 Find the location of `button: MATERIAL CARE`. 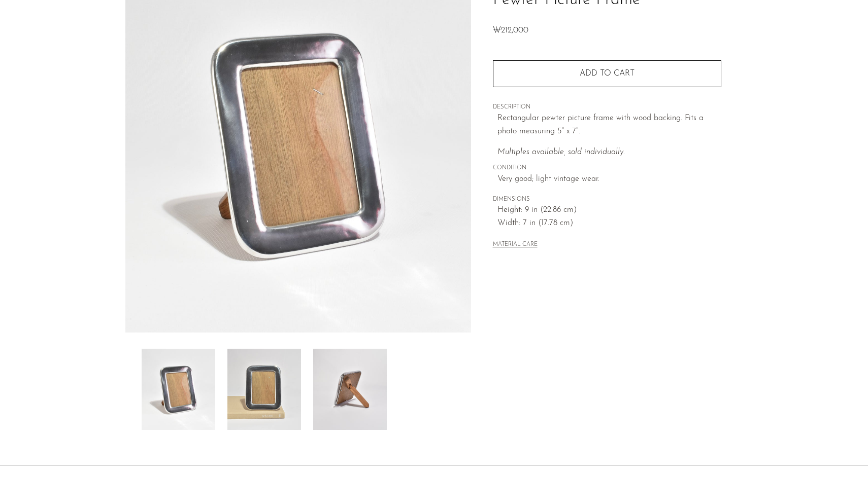

button: MATERIAL CARE is located at coordinates (516, 245).